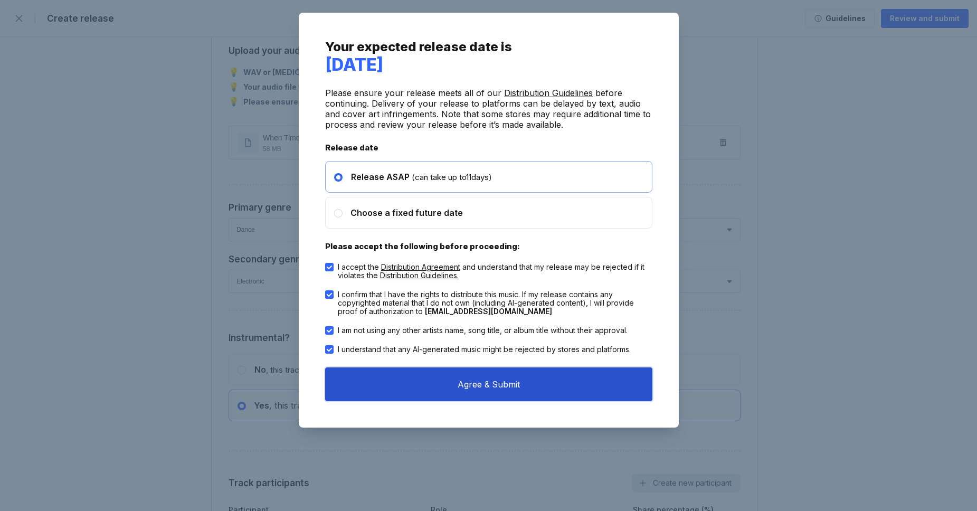 The height and width of the screenshot is (511, 977). I want to click on span: Choose a fixed future date, so click(406, 213).